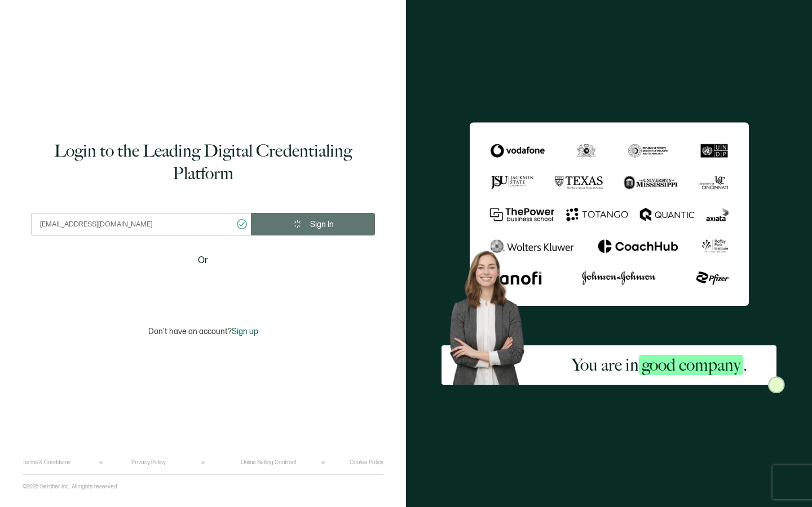 This screenshot has height=507, width=812. Describe the element at coordinates (269, 462) in the screenshot. I see `a: Online Selling Contract` at that location.